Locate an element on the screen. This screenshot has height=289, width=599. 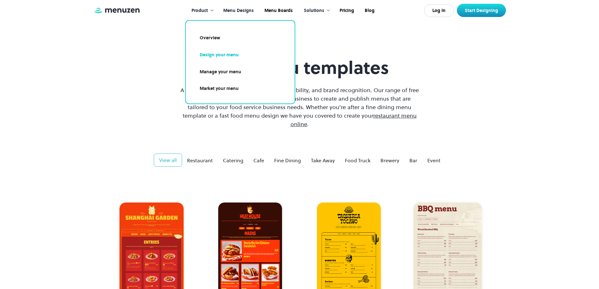
div: Brewery is located at coordinates (390, 160).